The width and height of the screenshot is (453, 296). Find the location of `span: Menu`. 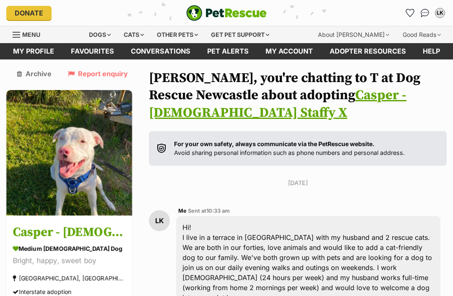

span: Menu is located at coordinates (31, 34).